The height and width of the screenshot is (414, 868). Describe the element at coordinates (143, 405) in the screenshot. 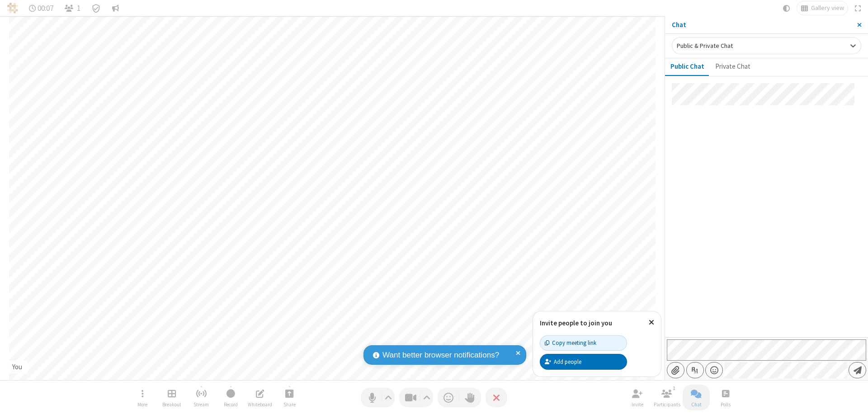

I see `span: More` at that location.